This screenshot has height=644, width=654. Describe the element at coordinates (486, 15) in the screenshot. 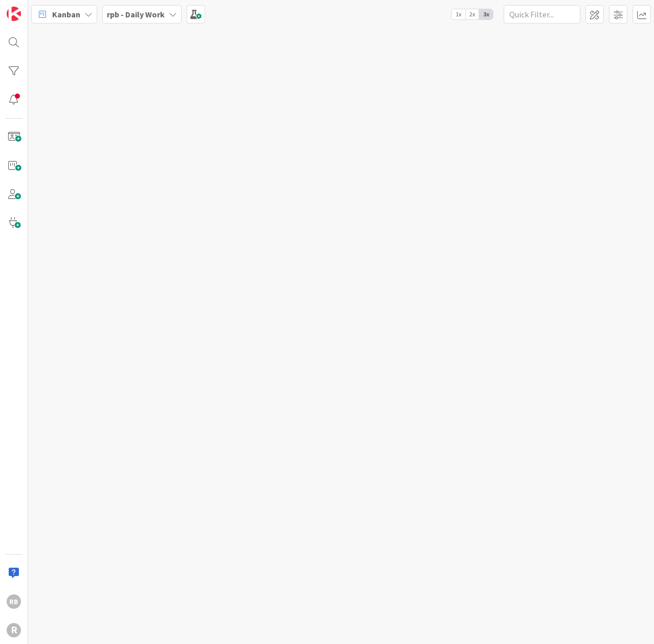

I see `span: 3x` at that location.